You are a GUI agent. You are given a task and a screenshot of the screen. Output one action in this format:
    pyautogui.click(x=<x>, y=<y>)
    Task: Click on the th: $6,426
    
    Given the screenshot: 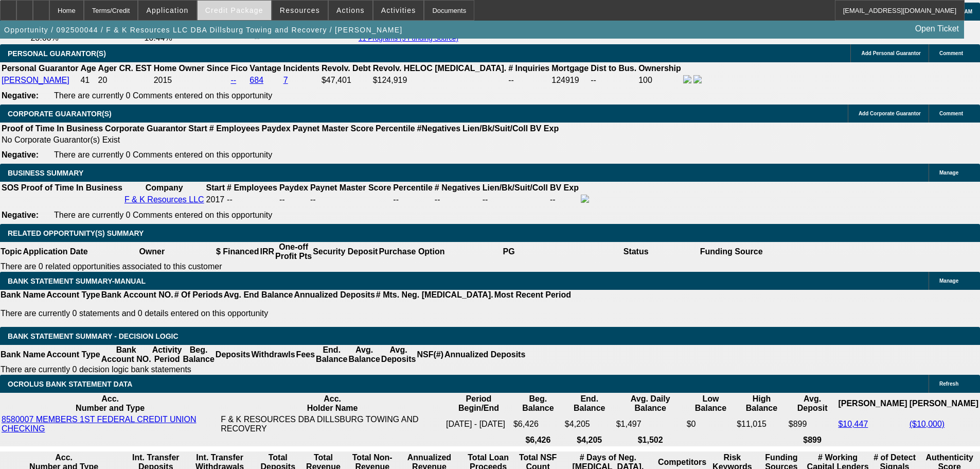 What is the action you would take?
    pyautogui.click(x=538, y=439)
    